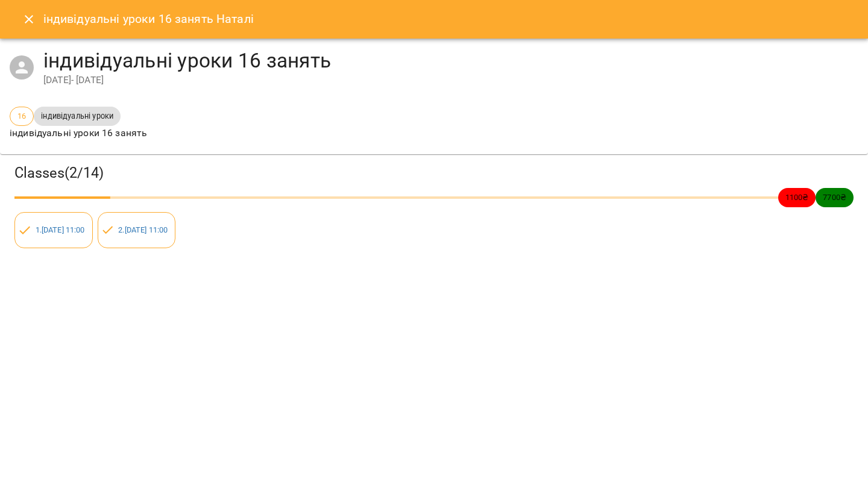  Describe the element at coordinates (29, 19) in the screenshot. I see `button: Close` at that location.